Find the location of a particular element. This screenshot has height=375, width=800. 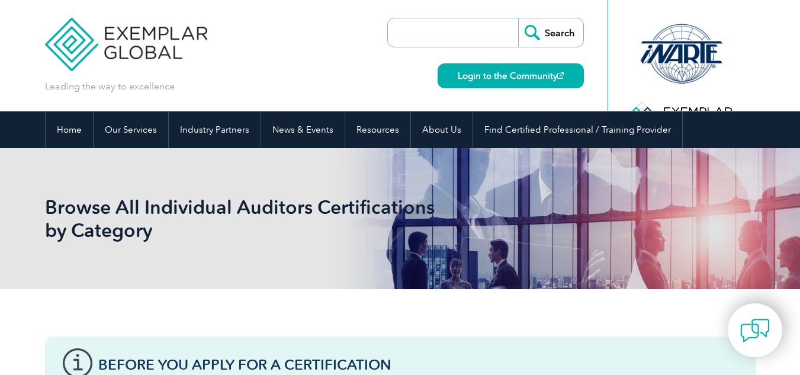

img: open_square.png is located at coordinates (560, 75).